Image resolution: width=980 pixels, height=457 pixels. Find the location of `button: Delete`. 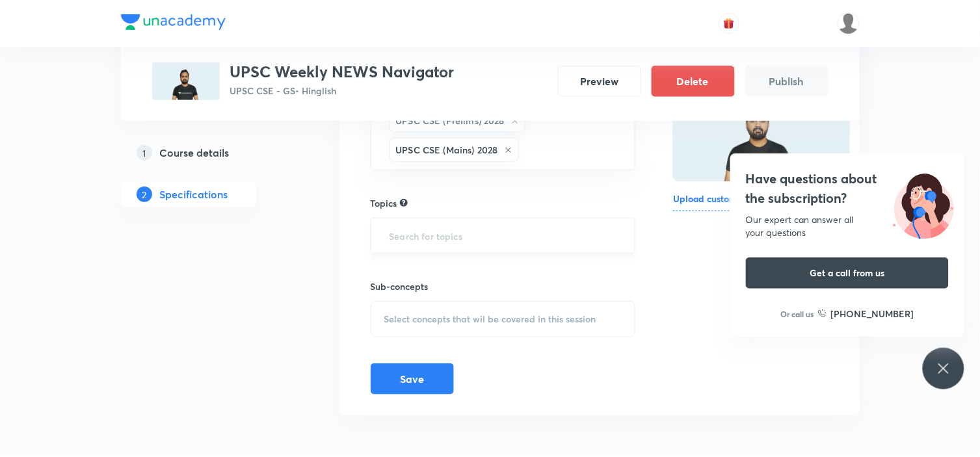

button: Delete is located at coordinates (693, 81).